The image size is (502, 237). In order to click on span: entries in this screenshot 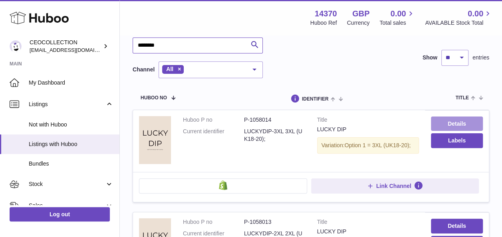, I will do `click(481, 58)`.